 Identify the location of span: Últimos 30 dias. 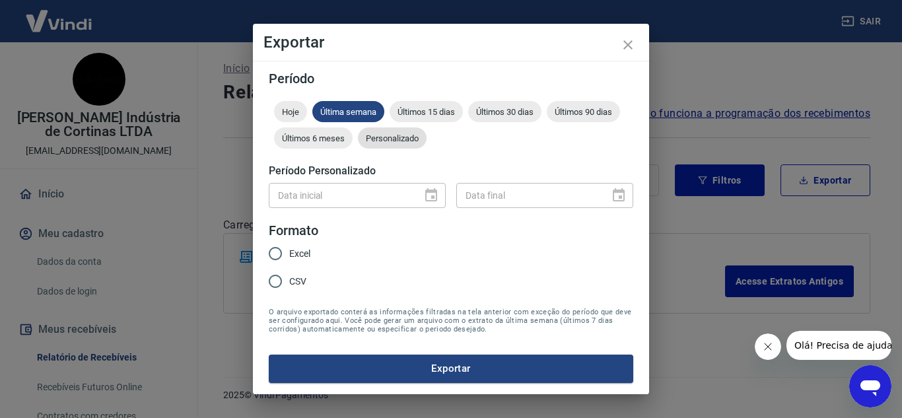
(504, 112).